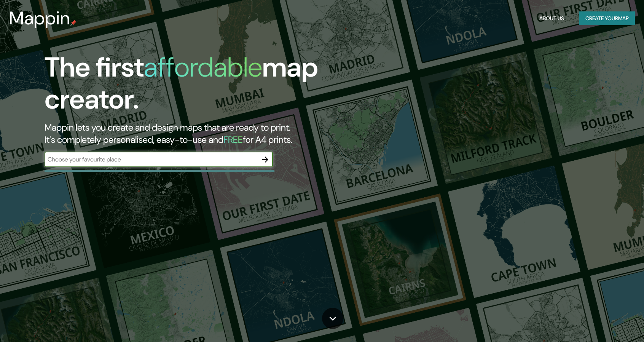 The image size is (644, 342). I want to click on button: Create yourmap, so click(607, 18).